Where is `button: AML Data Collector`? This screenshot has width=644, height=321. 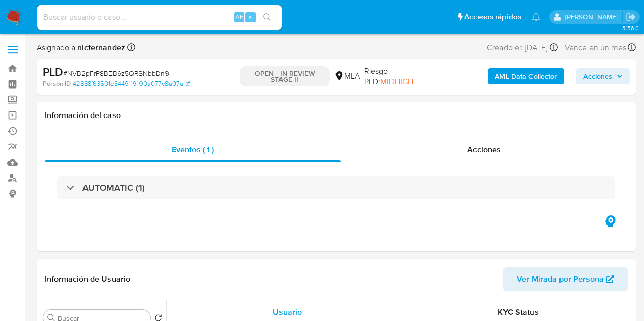 button: AML Data Collector is located at coordinates (525, 76).